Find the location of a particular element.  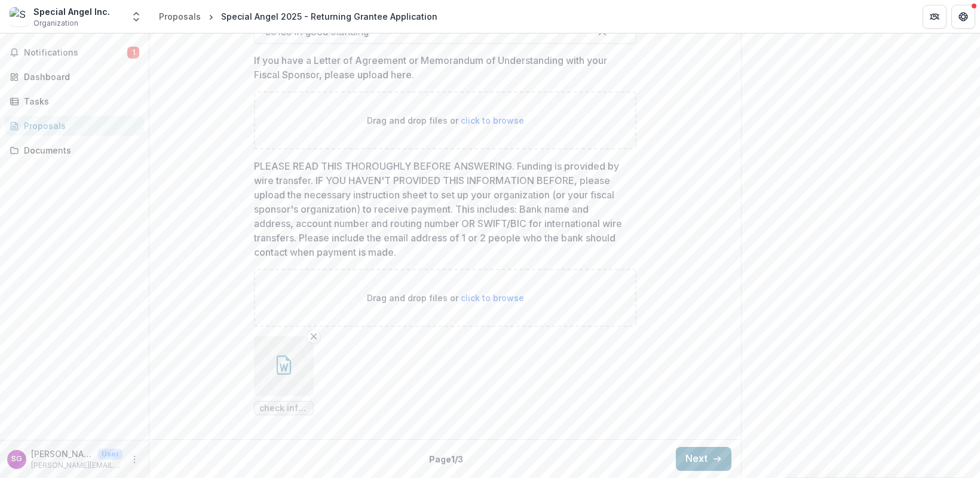

button: Notifications1 is located at coordinates (74, 53).